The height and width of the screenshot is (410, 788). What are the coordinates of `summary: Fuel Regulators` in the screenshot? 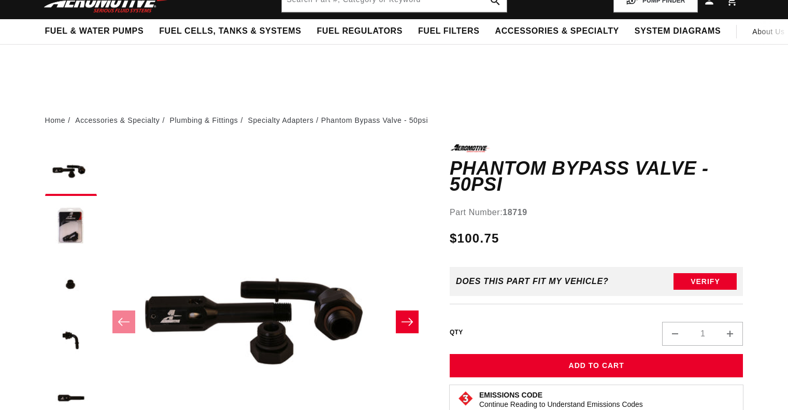 It's located at (359, 31).